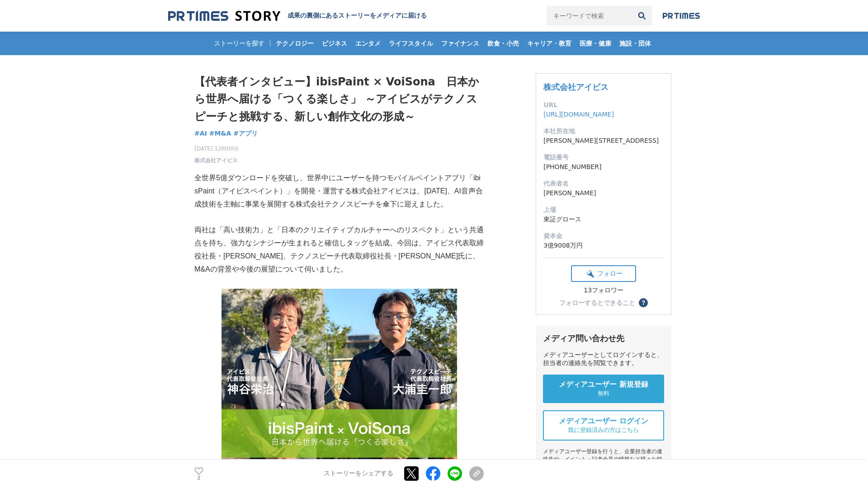 This screenshot has height=488, width=868. I want to click on a: 医療・健康, so click(596, 43).